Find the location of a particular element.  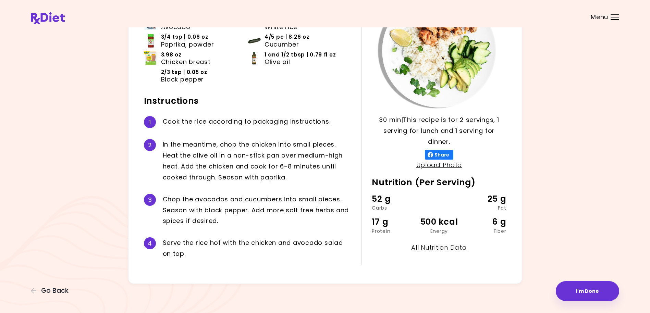

div: Energy is located at coordinates (439, 231).